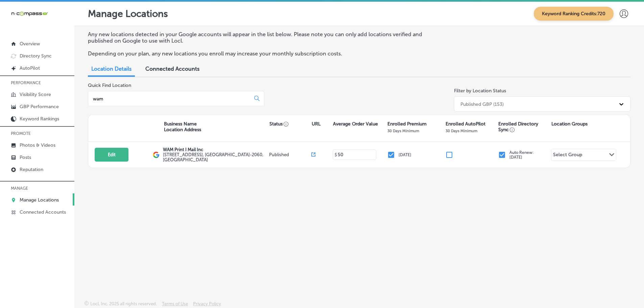 The height and width of the screenshot is (308, 644). What do you see at coordinates (112, 155) in the screenshot?
I see `button: Edit` at bounding box center [112, 155].